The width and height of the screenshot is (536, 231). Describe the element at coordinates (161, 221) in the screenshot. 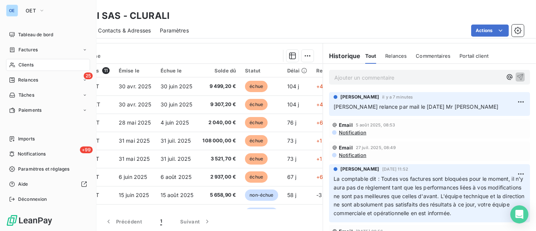

I see `button: 1` at that location.